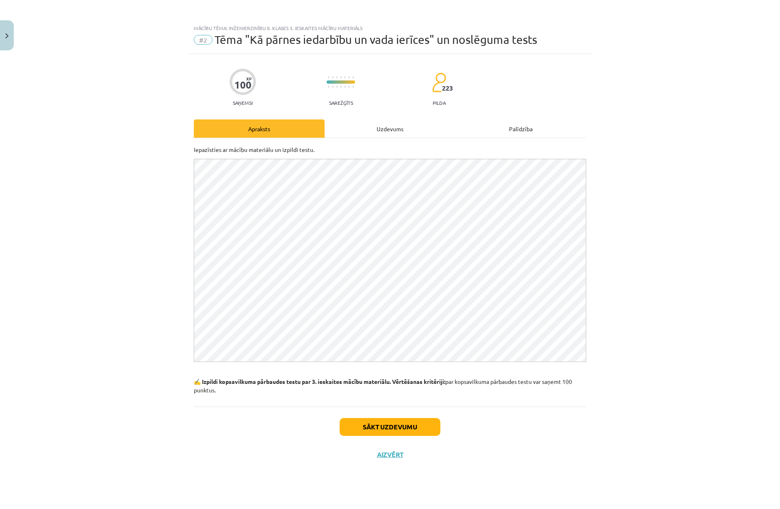 The width and height of the screenshot is (780, 509). What do you see at coordinates (521, 128) in the screenshot?
I see `div: Palīdzība` at bounding box center [521, 128].